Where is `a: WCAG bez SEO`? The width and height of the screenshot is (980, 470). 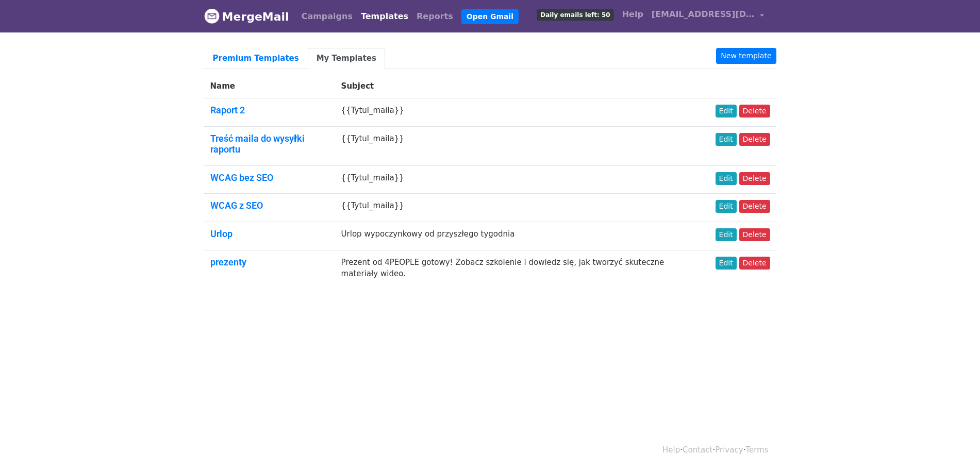 a: WCAG bez SEO is located at coordinates (241, 177).